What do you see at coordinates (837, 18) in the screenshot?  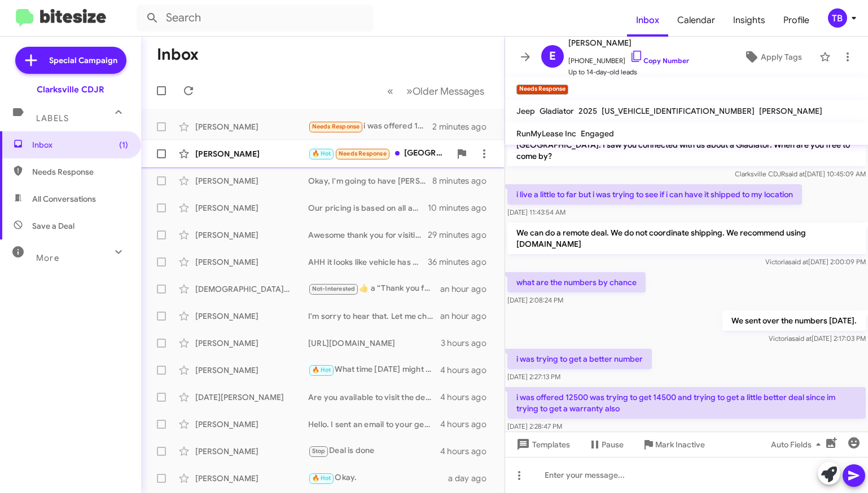 I see `div: TB` at bounding box center [837, 18].